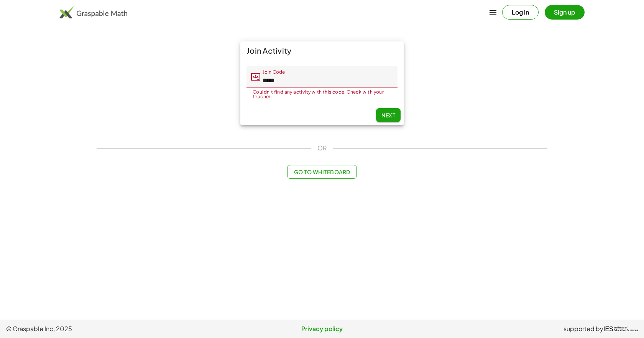 The width and height of the screenshot is (644, 338). Describe the element at coordinates (322, 51) in the screenshot. I see `div: Join Activity` at that location.